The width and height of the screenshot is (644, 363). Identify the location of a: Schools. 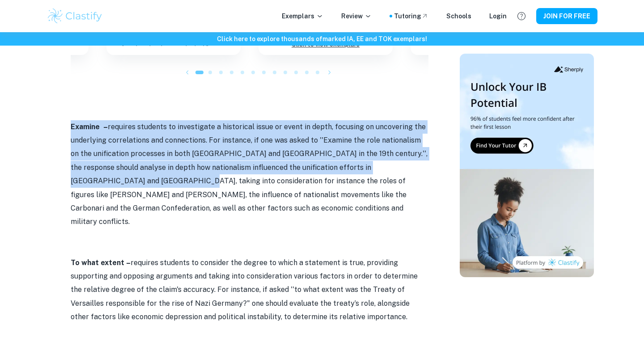
(458, 16).